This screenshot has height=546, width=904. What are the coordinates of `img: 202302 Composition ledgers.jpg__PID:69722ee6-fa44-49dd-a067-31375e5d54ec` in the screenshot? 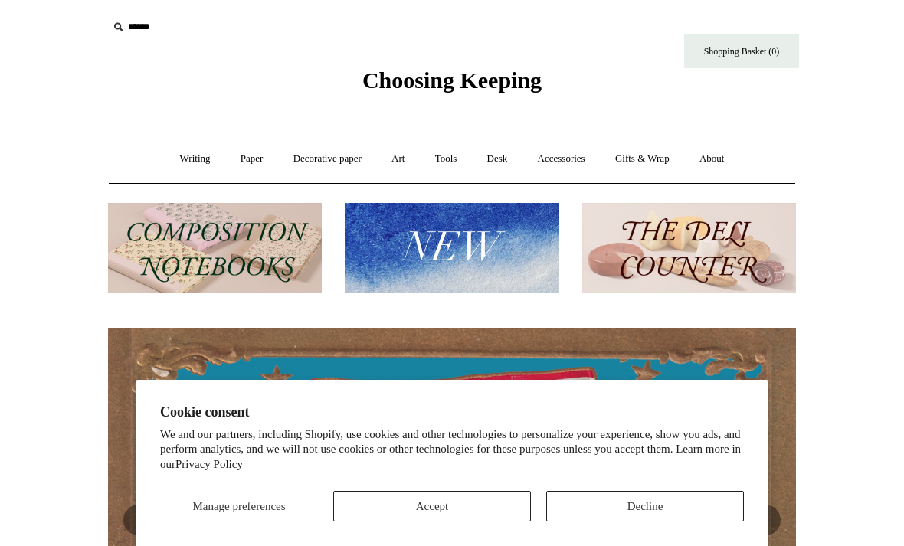 It's located at (215, 248).